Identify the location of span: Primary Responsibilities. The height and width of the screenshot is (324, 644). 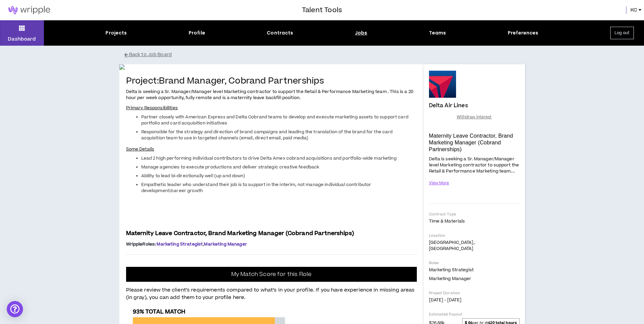
(152, 108).